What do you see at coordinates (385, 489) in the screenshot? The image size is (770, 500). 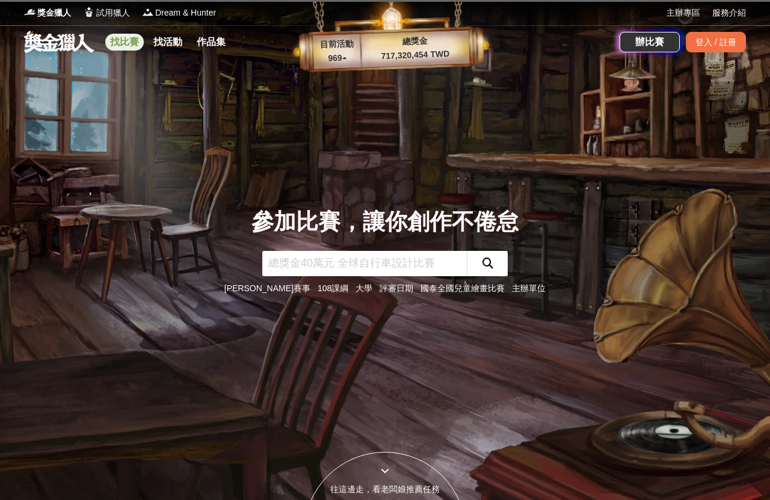 I see `div: 往這邊走，看老闆娘推薦任務` at bounding box center [385, 489].